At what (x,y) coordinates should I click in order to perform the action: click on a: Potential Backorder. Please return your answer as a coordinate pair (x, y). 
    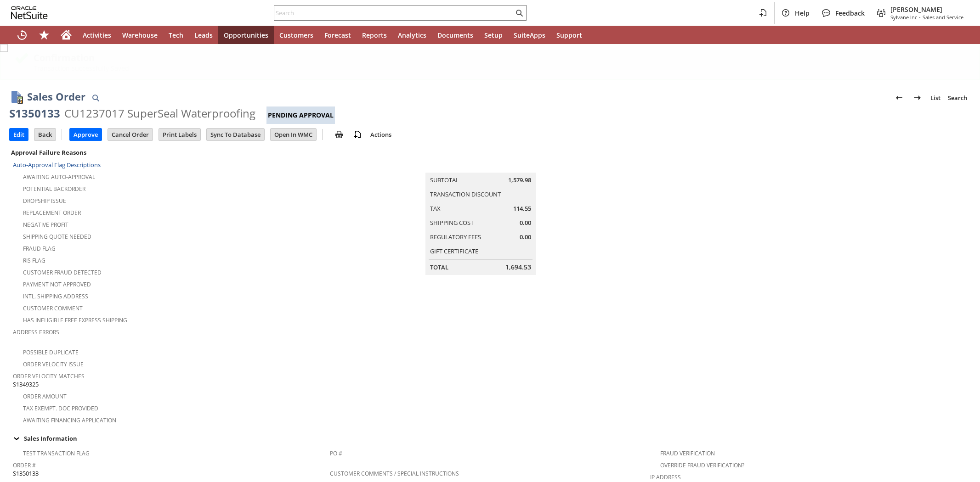
    Looking at the image, I should click on (55, 189).